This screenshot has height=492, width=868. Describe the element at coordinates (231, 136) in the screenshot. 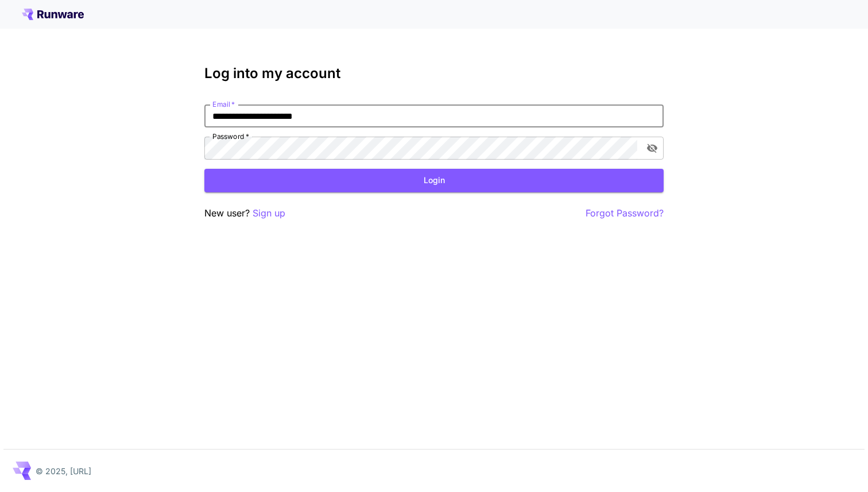

I see `label: Password` at that location.